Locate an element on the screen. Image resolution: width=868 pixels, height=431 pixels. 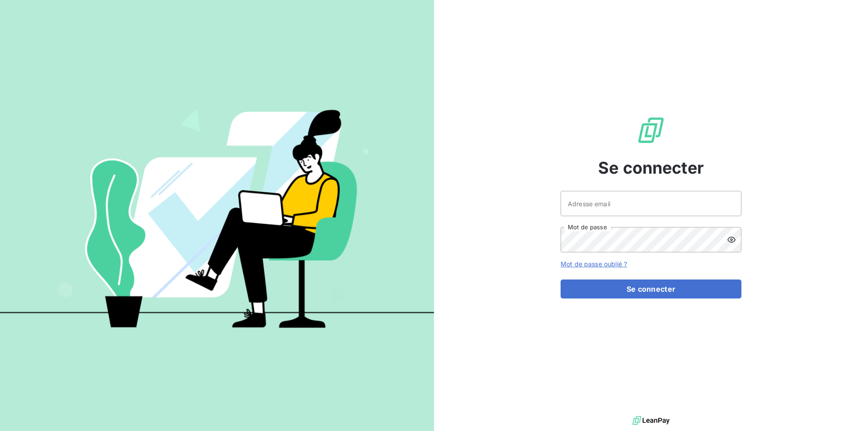
a: Mot de passe oublié ? is located at coordinates (594, 264).